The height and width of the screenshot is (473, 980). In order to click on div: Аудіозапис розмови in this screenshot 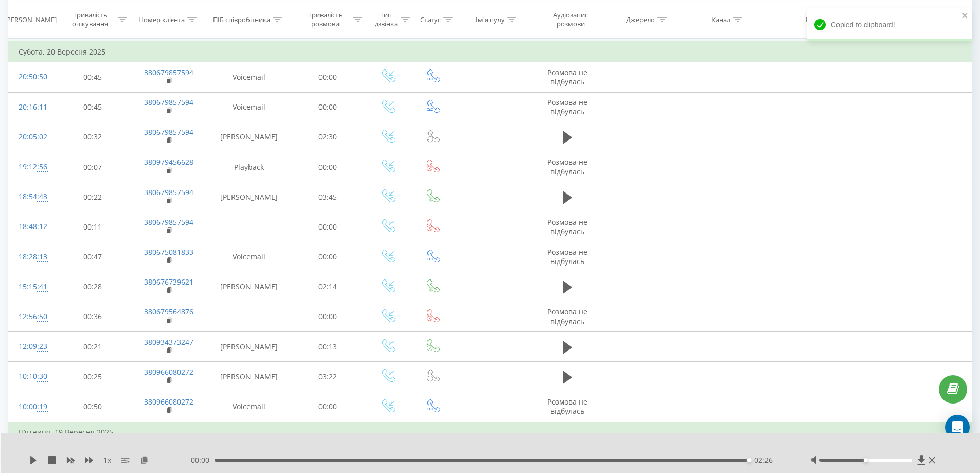, I will do `click(570, 19)`.